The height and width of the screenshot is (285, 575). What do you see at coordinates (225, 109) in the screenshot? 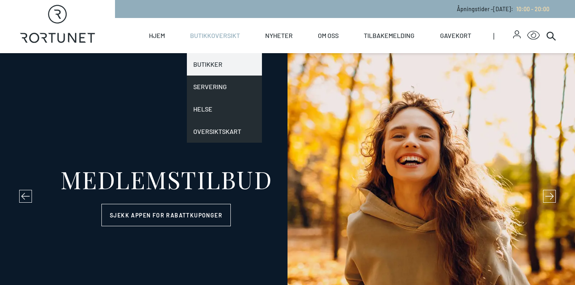
I see `a: Helse` at bounding box center [225, 109].